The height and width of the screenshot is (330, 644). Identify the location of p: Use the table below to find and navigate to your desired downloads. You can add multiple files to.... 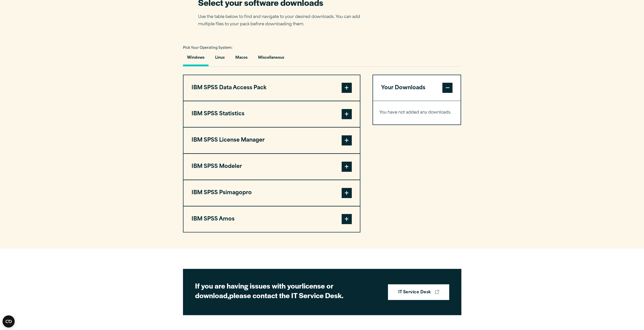
(283, 21).